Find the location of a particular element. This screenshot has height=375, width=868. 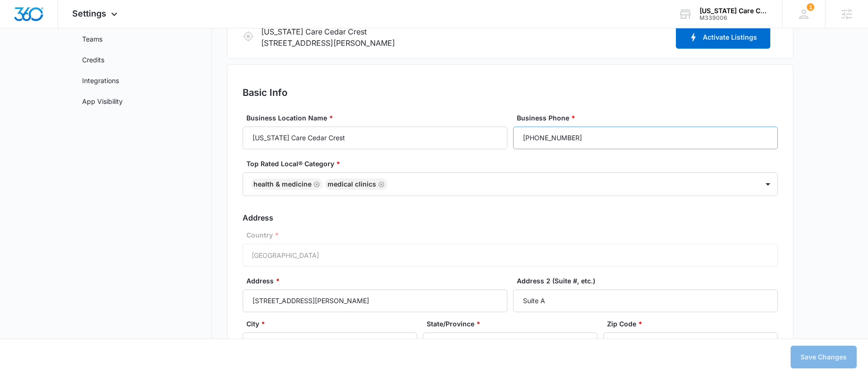

label: State/Province is located at coordinates (514, 324).